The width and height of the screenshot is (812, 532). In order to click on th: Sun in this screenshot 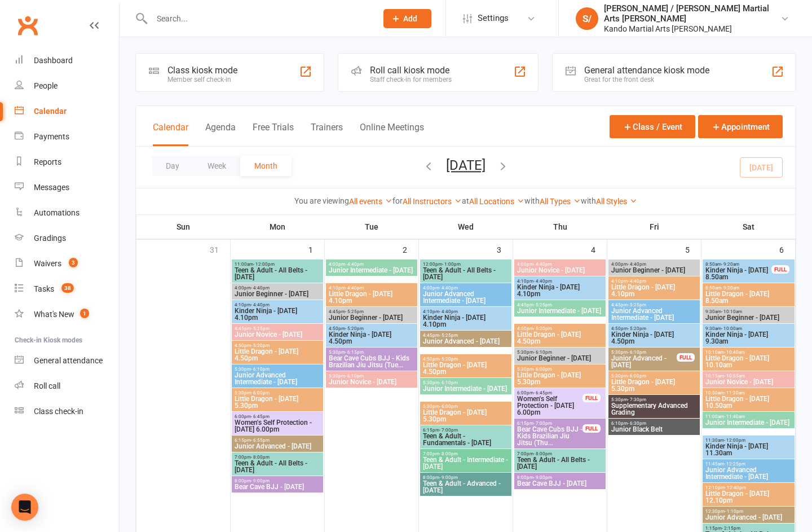, I will do `click(183, 226)`.